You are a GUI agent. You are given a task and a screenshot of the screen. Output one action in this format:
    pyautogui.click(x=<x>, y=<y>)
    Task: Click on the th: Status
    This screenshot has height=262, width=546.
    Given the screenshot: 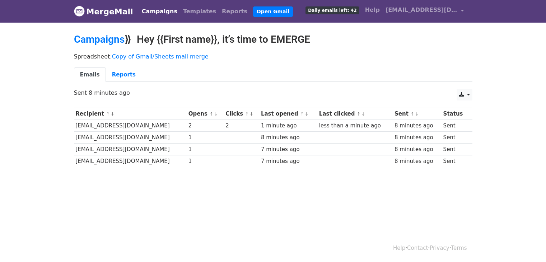 What is the action you would take?
    pyautogui.click(x=455, y=114)
    